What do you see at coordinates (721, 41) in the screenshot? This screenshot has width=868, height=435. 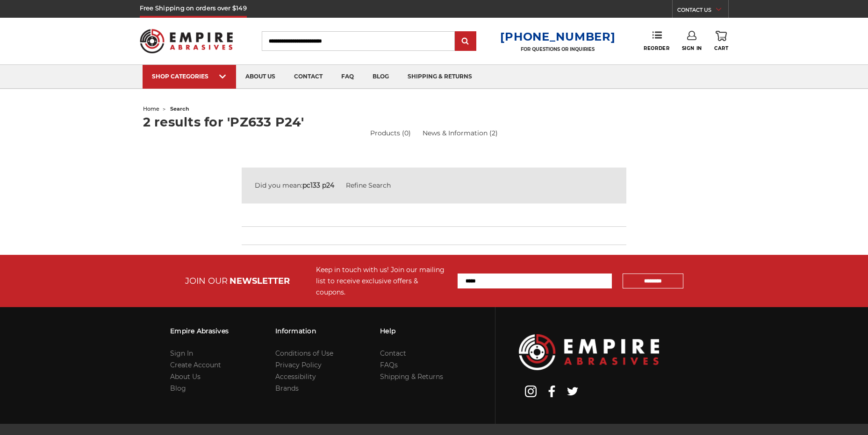 I see `a: Cart` at bounding box center [721, 41].